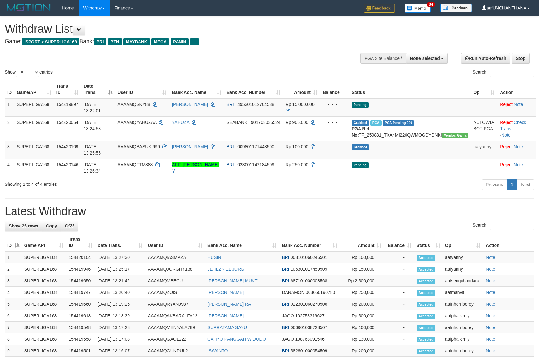 The height and width of the screenshot is (359, 539). What do you see at coordinates (137, 122) in the screenshot?
I see `span: AAAAMQYAHUZAA` at bounding box center [137, 122].